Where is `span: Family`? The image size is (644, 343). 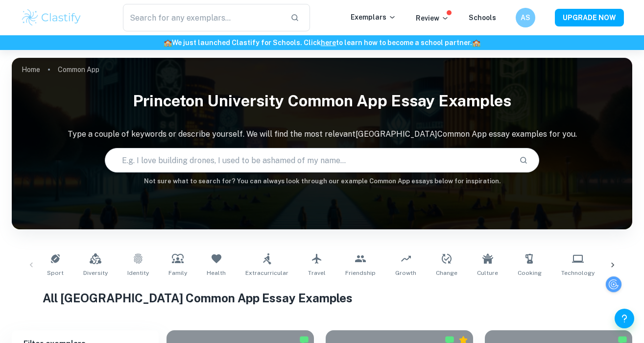
span: Family is located at coordinates (178, 273).